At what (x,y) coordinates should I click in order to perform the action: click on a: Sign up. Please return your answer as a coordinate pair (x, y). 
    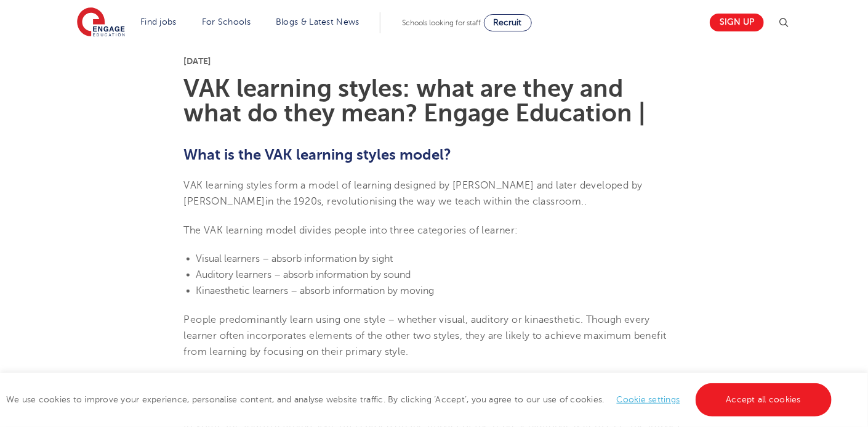
    Looking at the image, I should click on (737, 22).